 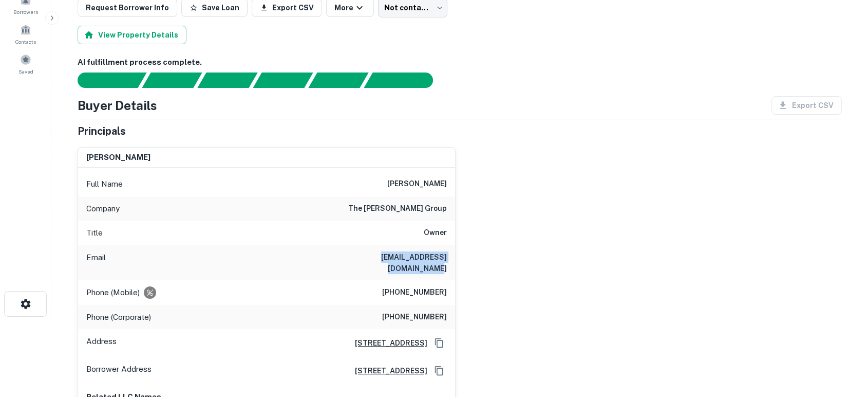 I want to click on p: Title, so click(x=94, y=233).